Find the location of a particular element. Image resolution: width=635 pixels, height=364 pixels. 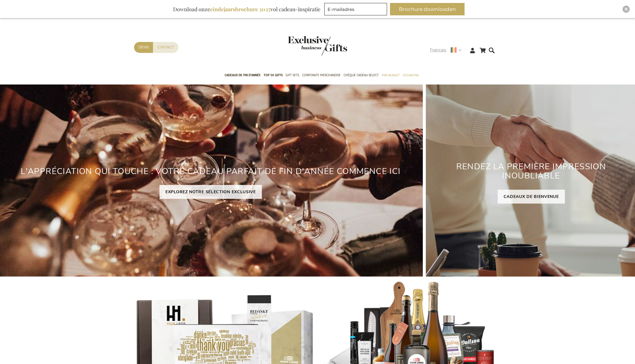

span: Gift Sets is located at coordinates (292, 75).